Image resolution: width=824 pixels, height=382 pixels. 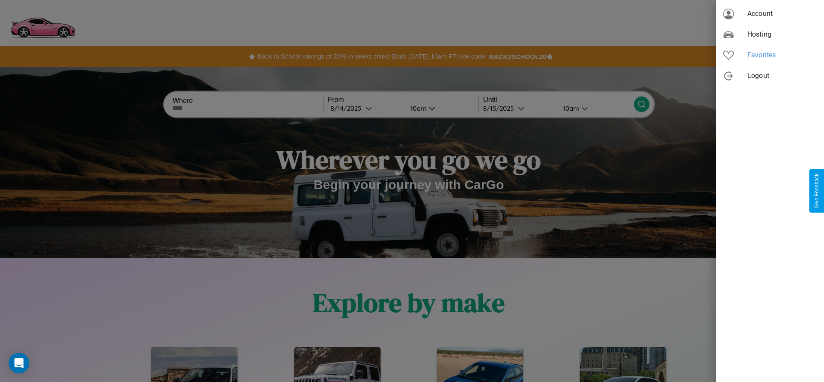 I want to click on div: Hosting, so click(x=770, y=34).